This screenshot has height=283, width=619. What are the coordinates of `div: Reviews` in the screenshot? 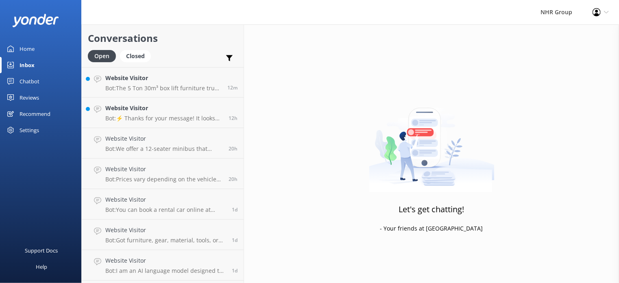 It's located at (29, 98).